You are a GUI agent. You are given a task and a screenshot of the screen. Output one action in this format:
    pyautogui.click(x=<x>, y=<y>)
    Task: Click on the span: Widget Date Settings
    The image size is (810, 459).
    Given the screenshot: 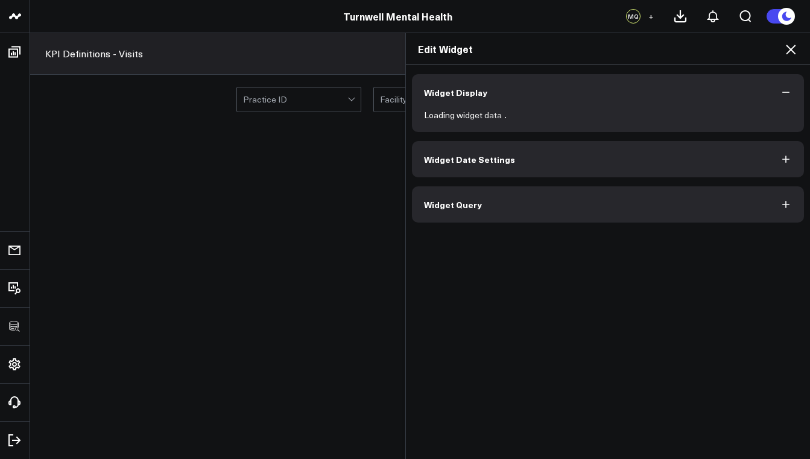 What is the action you would take?
    pyautogui.click(x=469, y=159)
    